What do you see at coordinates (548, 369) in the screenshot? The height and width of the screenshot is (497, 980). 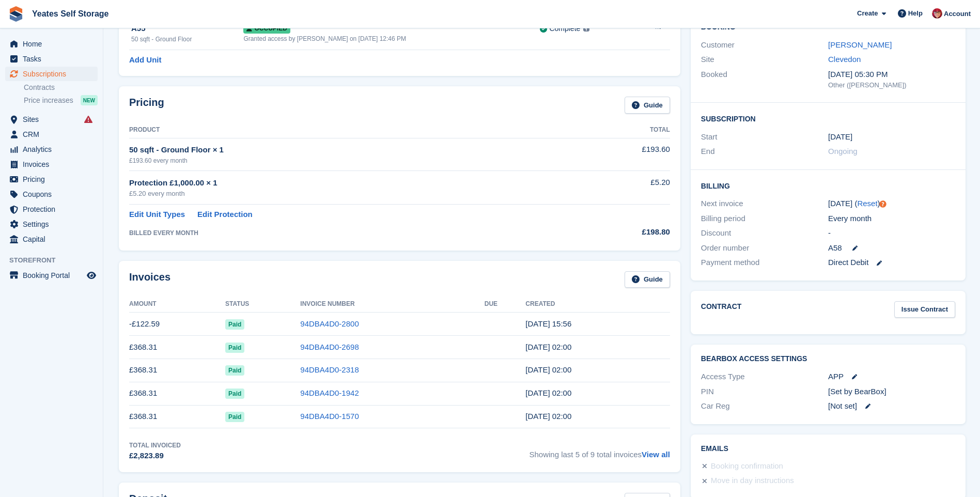 I see `time: 2025-07-27 01:00:55 UTC` at bounding box center [548, 369].